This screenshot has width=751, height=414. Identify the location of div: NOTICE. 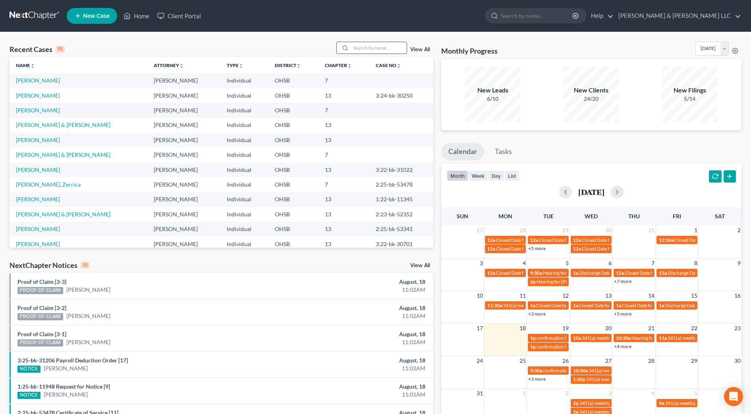
(29, 396).